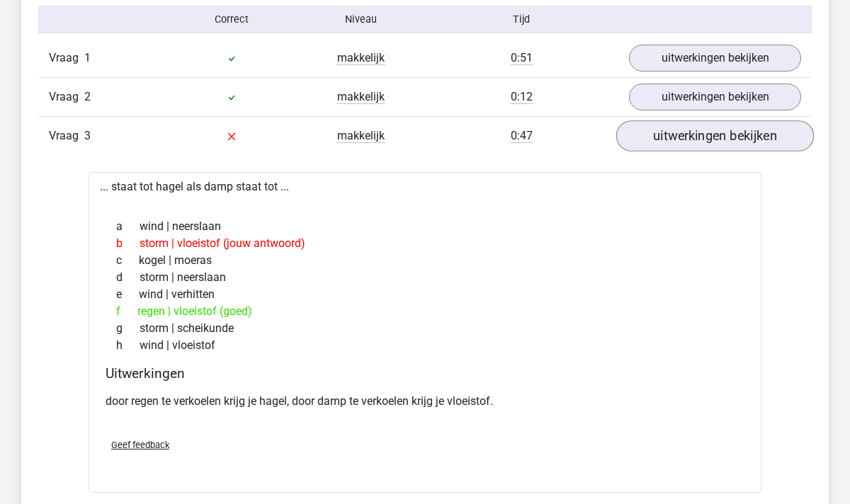 The height and width of the screenshot is (504, 850). Describe the element at coordinates (128, 345) in the screenshot. I see `span: h` at that location.